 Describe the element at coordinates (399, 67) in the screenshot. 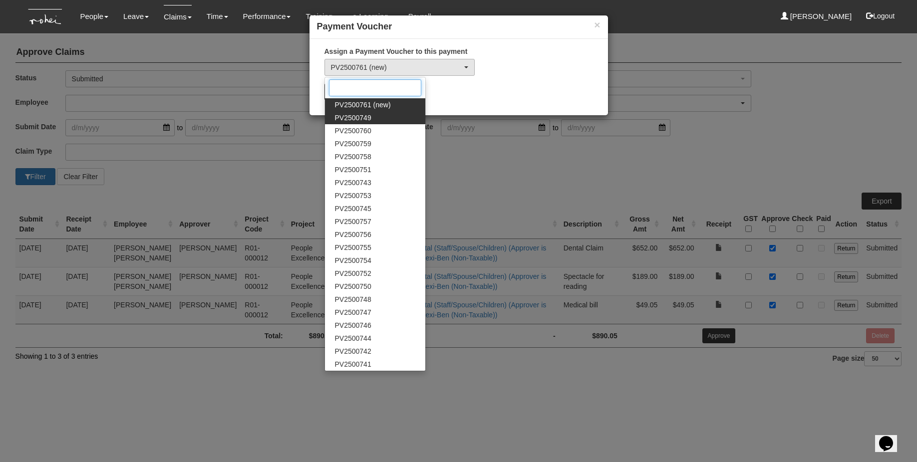

I see `button: PV2500761 (new)` at that location.